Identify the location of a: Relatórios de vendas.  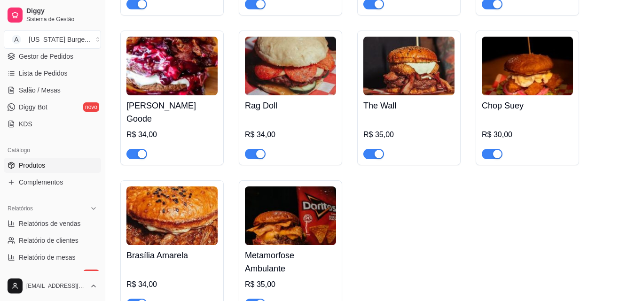
(52, 224).